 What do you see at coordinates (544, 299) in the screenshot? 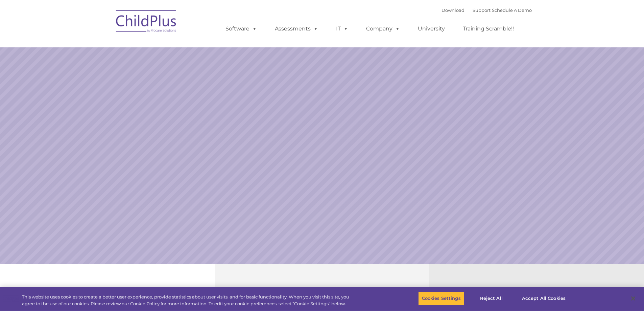
I see `button: Accept All Cookies` at bounding box center [544, 299].